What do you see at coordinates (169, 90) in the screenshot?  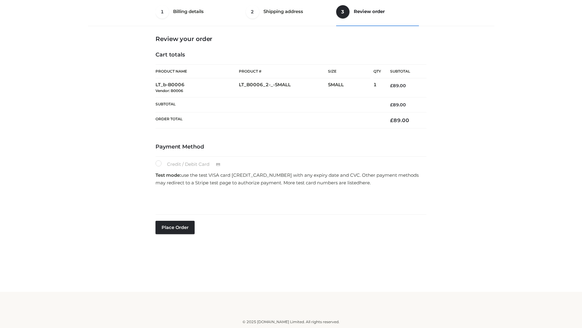 I see `small: Vendor: B0006` at bounding box center [169, 90].